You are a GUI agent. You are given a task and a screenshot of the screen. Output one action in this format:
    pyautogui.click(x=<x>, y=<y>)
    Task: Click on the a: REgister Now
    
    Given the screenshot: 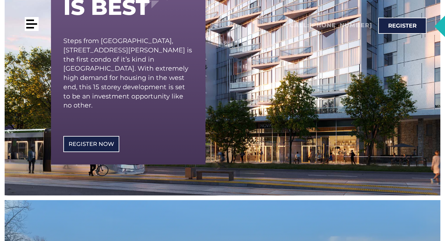 What is the action you would take?
    pyautogui.click(x=91, y=144)
    